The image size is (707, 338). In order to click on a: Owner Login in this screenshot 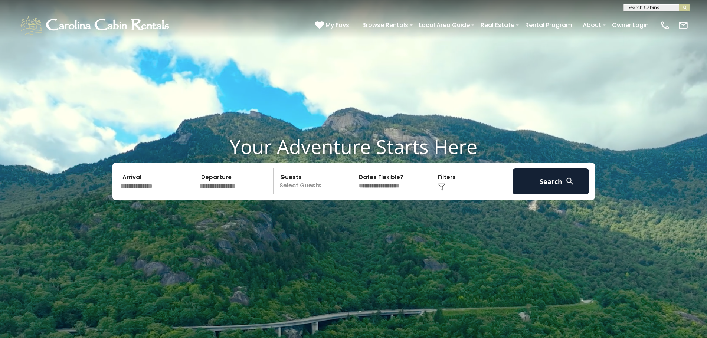, I will do `click(630, 25)`.